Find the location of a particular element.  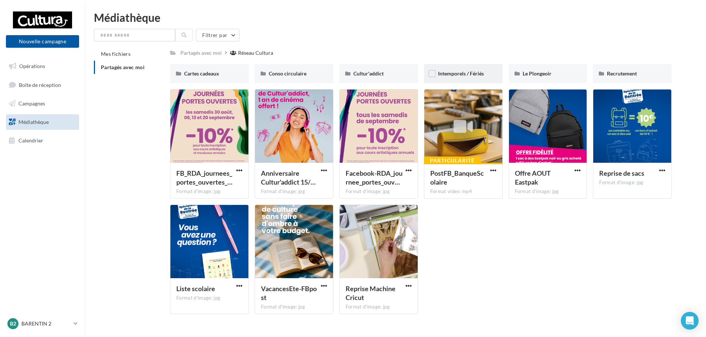

span: Recrutement is located at coordinates (622, 73).